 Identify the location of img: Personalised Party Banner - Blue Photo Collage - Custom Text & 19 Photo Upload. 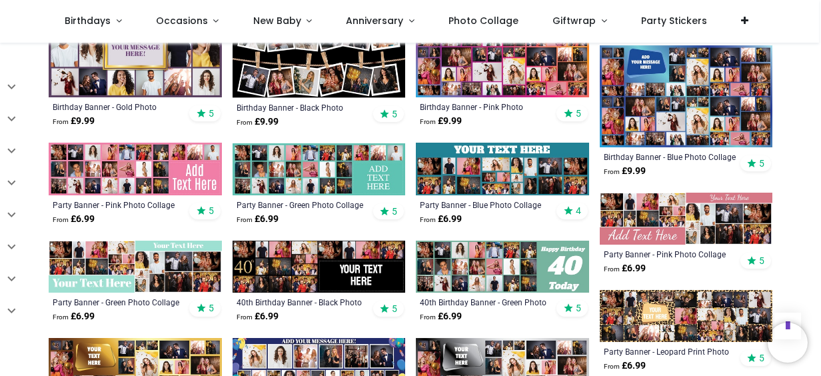
(503, 169).